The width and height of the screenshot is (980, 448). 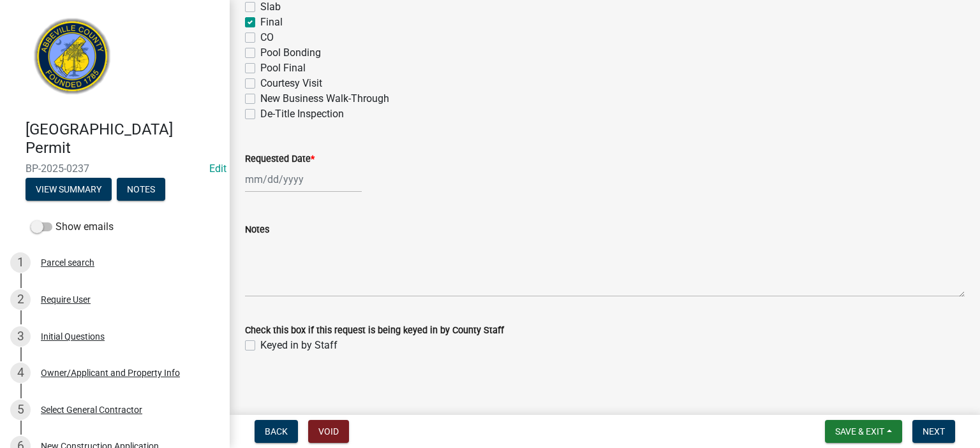 I want to click on wm-modal-confirm: Summary, so click(x=68, y=190).